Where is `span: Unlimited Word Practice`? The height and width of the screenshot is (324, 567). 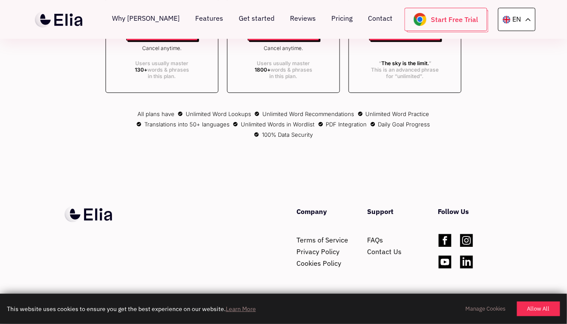 span: Unlimited Word Practice is located at coordinates (394, 114).